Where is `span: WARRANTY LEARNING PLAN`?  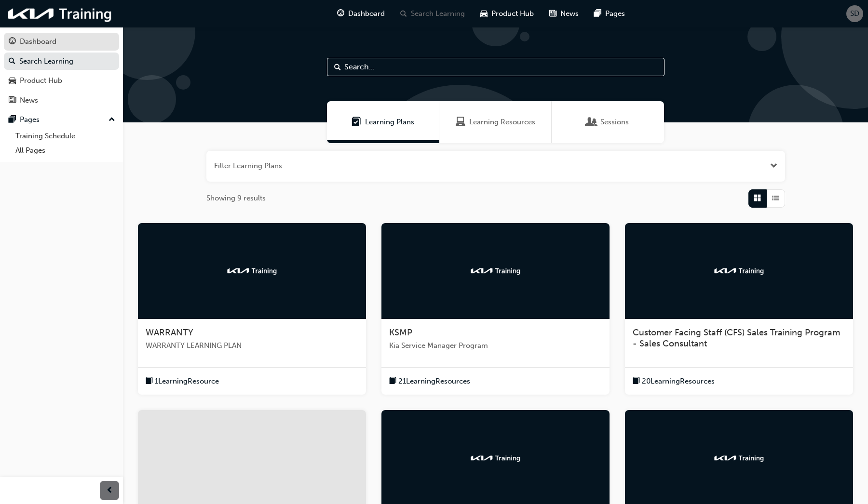
span: WARRANTY LEARNING PLAN is located at coordinates (252, 346).